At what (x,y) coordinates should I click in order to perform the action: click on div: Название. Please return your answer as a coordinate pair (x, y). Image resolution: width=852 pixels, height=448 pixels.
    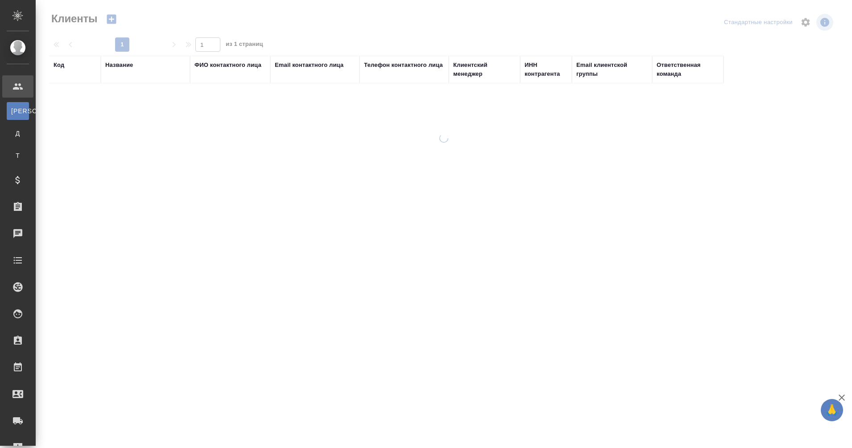
    Looking at the image, I should click on (119, 65).